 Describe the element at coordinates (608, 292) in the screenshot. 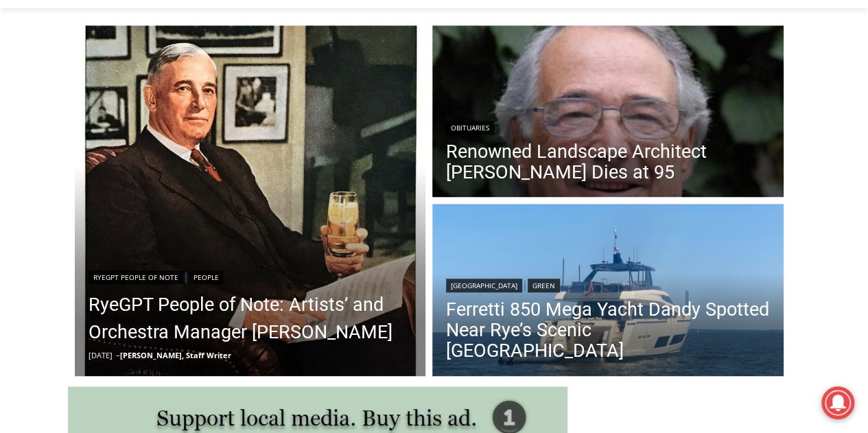

I see `img: (PHOTO: The 85' foot luxury yacht Dandy was parked just off Rye on Friday, August 8, 2025.)` at that location.